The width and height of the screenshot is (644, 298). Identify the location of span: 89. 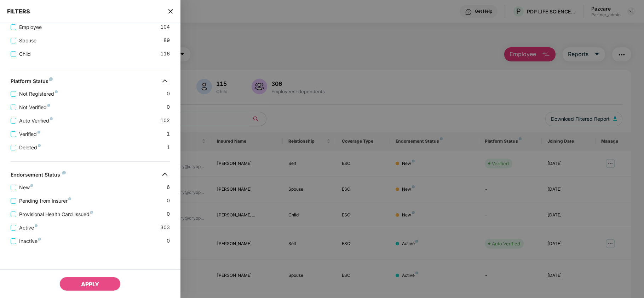
(166, 40).